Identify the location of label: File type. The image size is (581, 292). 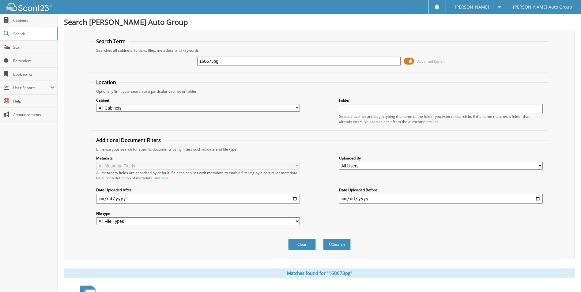
(198, 213).